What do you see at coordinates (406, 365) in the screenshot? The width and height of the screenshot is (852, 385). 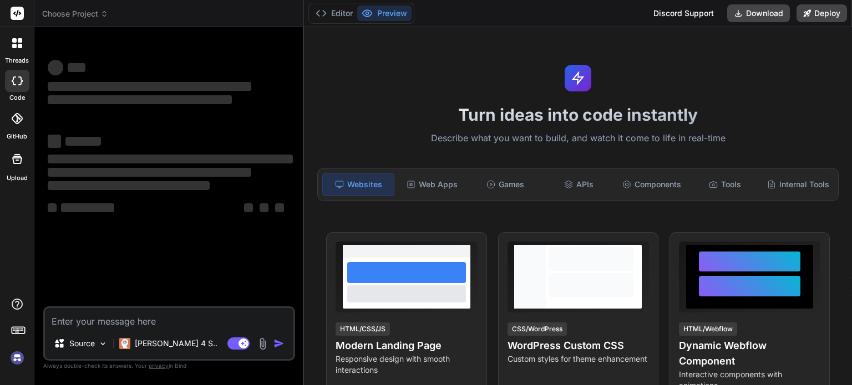 I see `p: Responsive design with smooth interactions` at bounding box center [406, 365].